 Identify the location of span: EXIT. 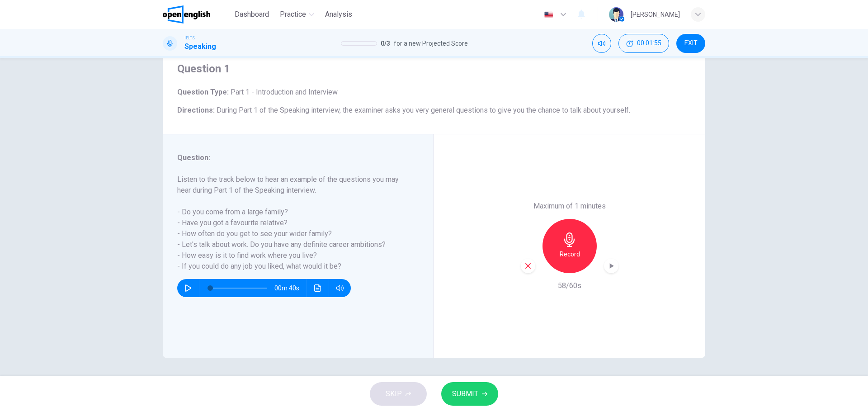
(691, 43).